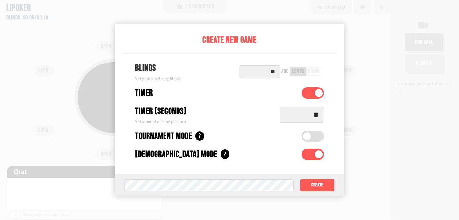  What do you see at coordinates (161, 111) in the screenshot?
I see `div: Timer (seconds)` at bounding box center [161, 111].